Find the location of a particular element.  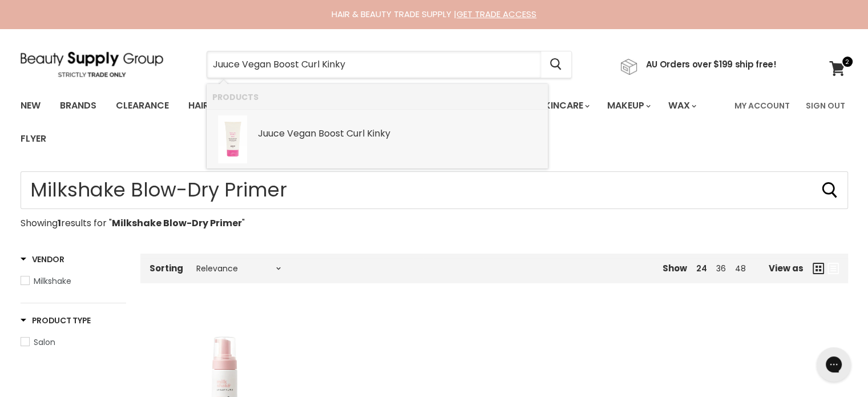

h3: Vendor is located at coordinates (42, 259).